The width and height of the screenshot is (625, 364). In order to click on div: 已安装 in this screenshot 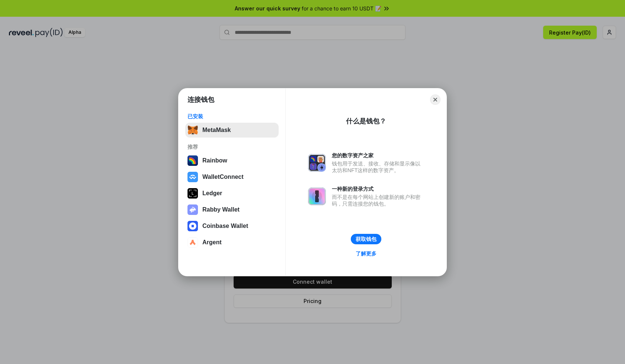, I will do `click(231, 117)`.